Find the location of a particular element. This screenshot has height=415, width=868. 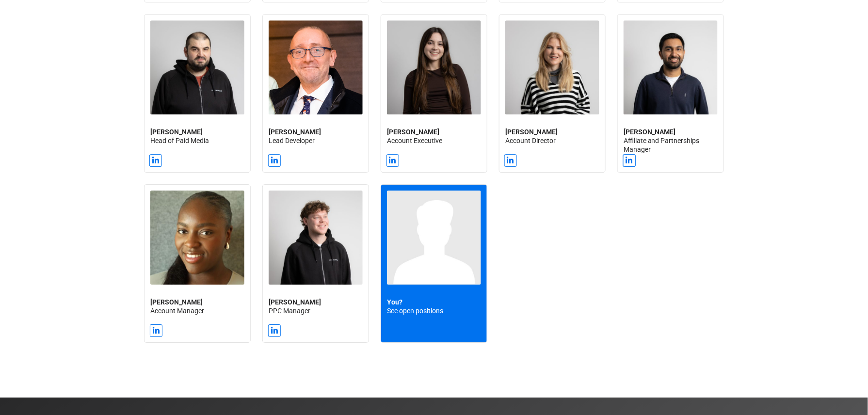

img: 2183-genie-2024-323 is located at coordinates (316, 238).